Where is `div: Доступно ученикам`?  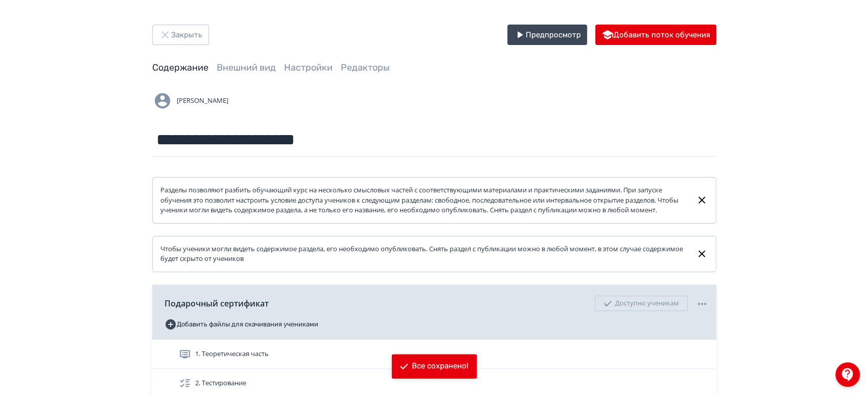
div: Доступно ученикам is located at coordinates (641, 303).